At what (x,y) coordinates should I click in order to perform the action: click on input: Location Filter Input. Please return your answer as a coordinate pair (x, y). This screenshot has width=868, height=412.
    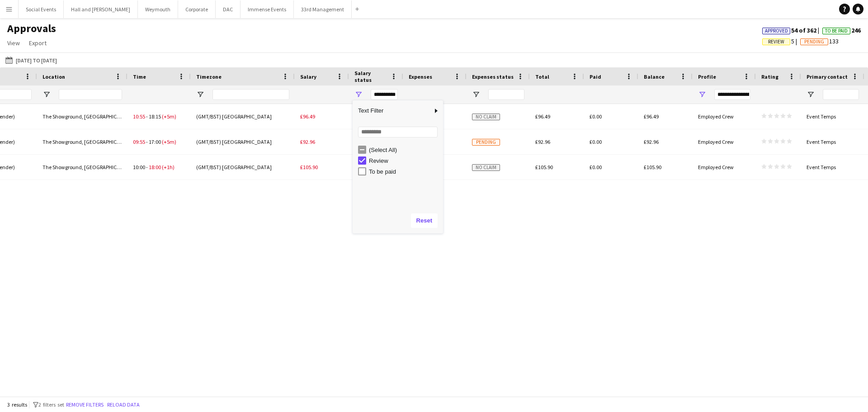
    Looking at the image, I should click on (90, 95).